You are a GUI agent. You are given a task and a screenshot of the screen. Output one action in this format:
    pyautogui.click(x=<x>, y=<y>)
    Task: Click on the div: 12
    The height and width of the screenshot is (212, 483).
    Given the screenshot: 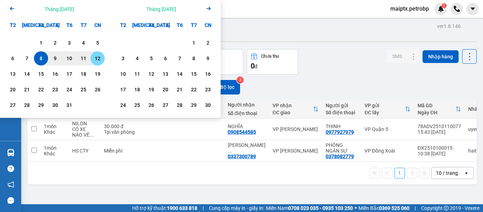 What is the action you would take?
    pyautogui.click(x=98, y=58)
    